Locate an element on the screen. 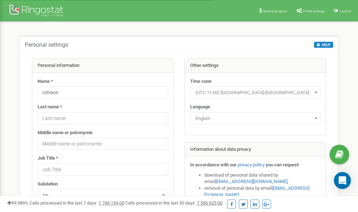 This screenshot has height=212, width=358. label: Last name * is located at coordinates (50, 107).